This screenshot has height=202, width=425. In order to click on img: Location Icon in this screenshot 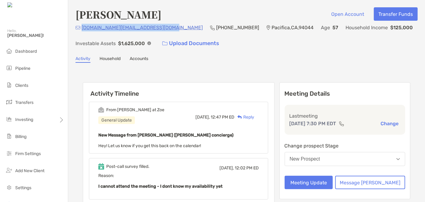, I will do `click(268, 28)`.